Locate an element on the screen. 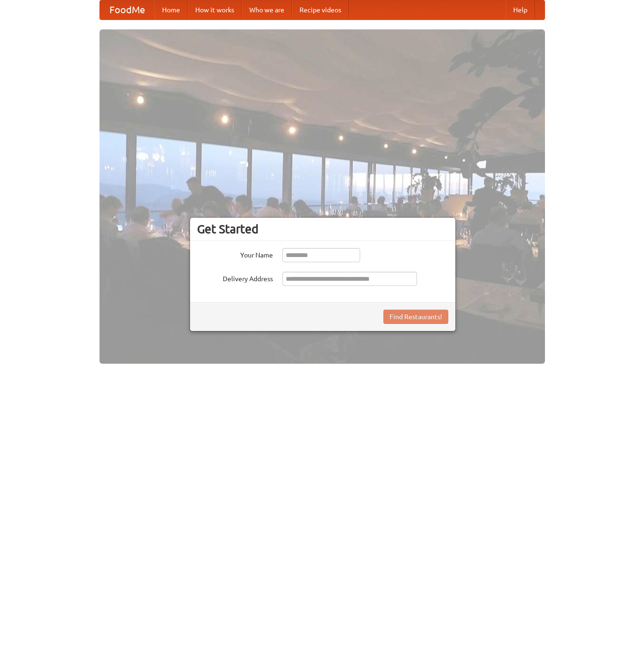 Image resolution: width=644 pixels, height=671 pixels. label: Delivery Address is located at coordinates (235, 277).